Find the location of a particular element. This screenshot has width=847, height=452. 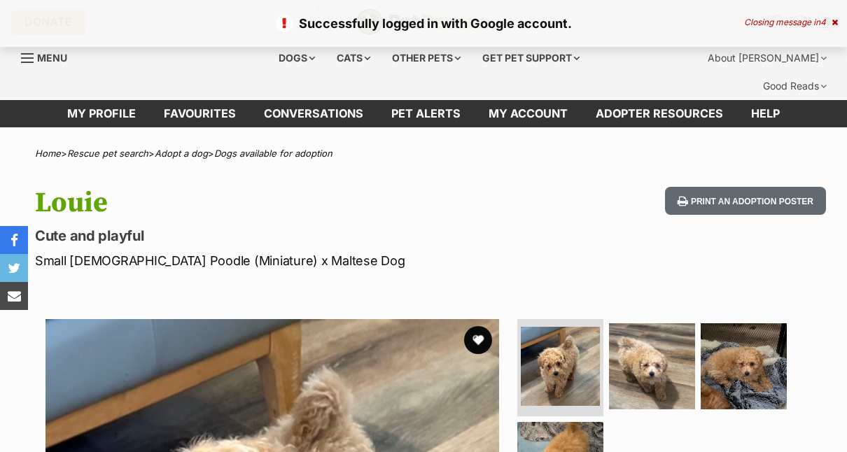

a: Adopter resources is located at coordinates (659, 113).